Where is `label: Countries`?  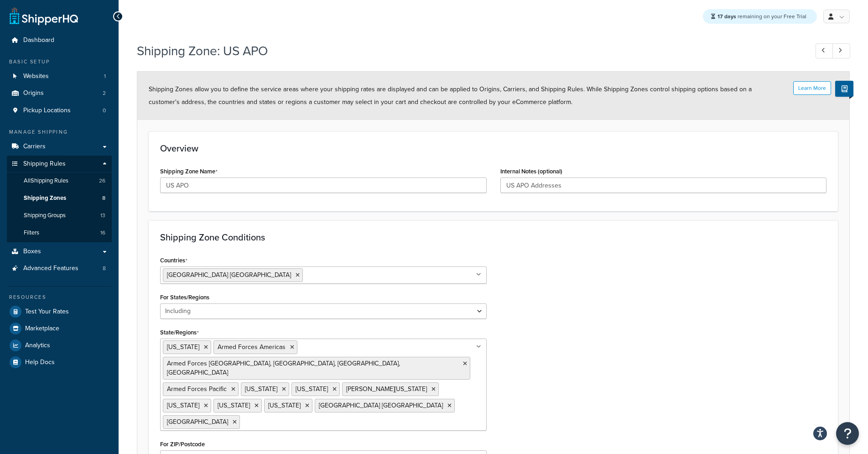 label: Countries is located at coordinates (174, 260).